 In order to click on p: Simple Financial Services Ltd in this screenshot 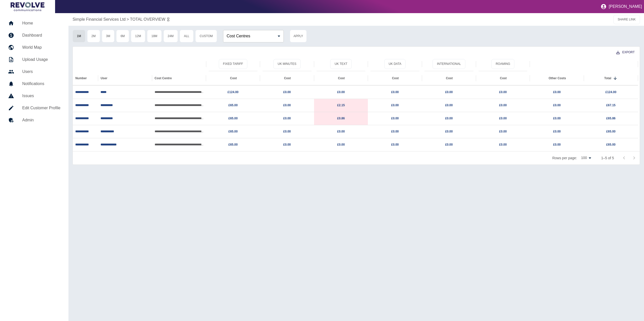, I will do `click(99, 20)`.